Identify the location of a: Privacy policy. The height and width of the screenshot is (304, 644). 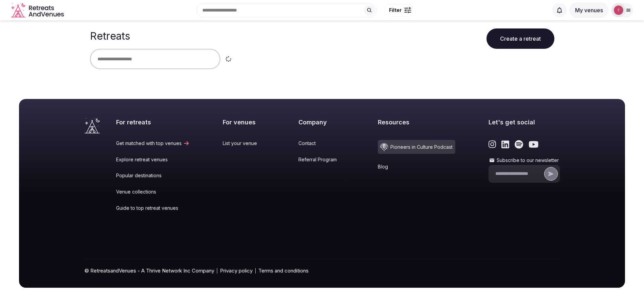
(236, 271).